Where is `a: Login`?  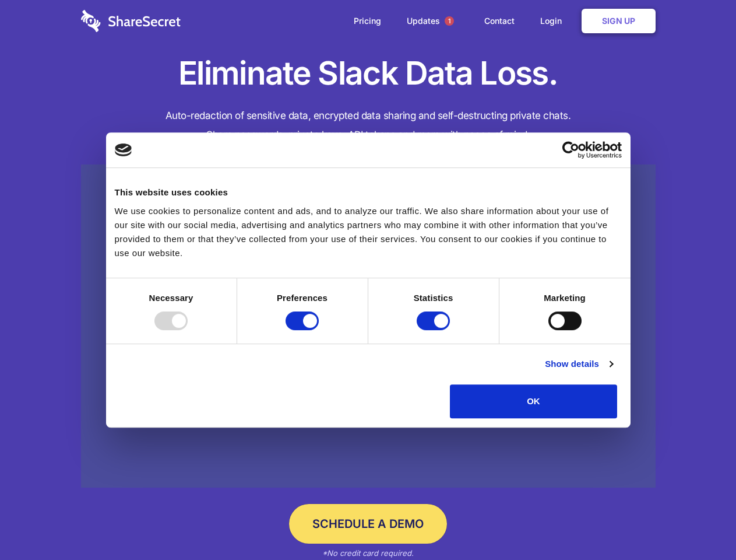
a: Login is located at coordinates (554, 21).